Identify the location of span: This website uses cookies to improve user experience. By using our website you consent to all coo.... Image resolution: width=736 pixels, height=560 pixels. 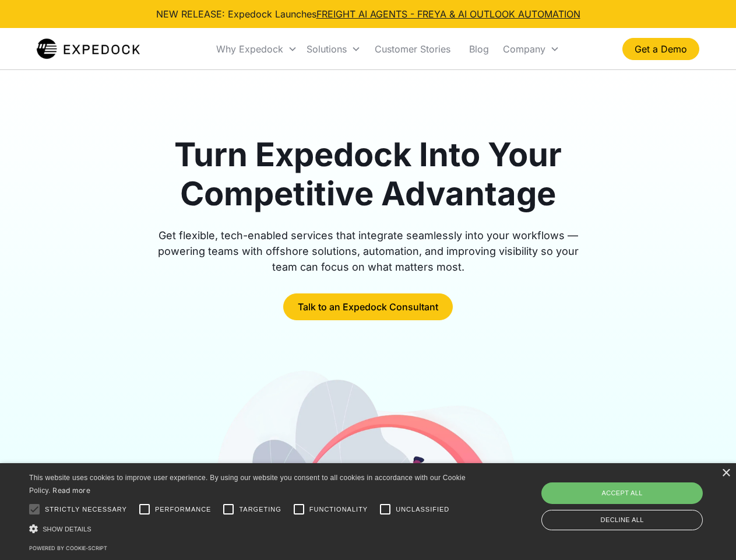
(247, 484).